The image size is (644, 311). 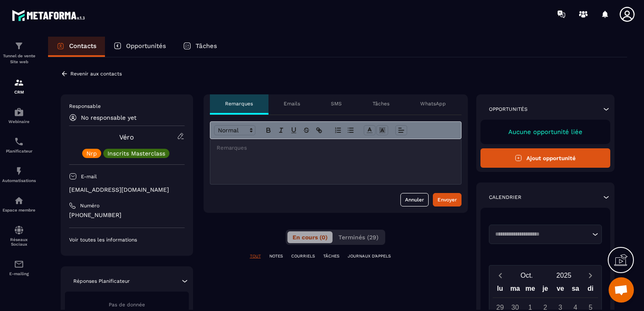 What do you see at coordinates (19, 181) in the screenshot?
I see `p: Automatisations` at bounding box center [19, 181].